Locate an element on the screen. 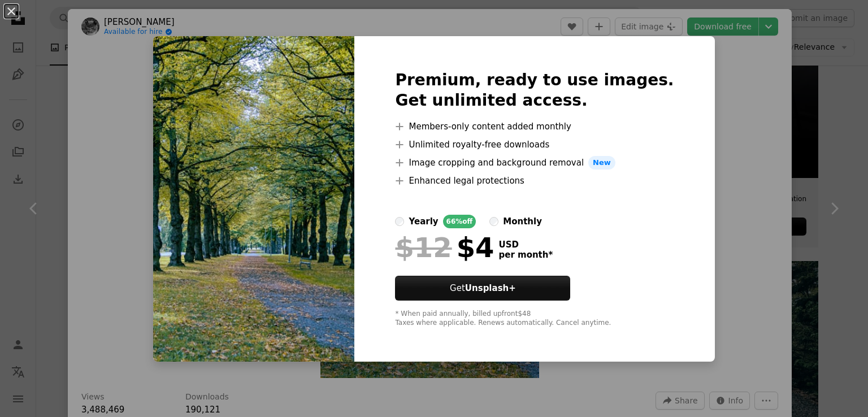 The height and width of the screenshot is (417, 868). span: New is located at coordinates (602, 163).